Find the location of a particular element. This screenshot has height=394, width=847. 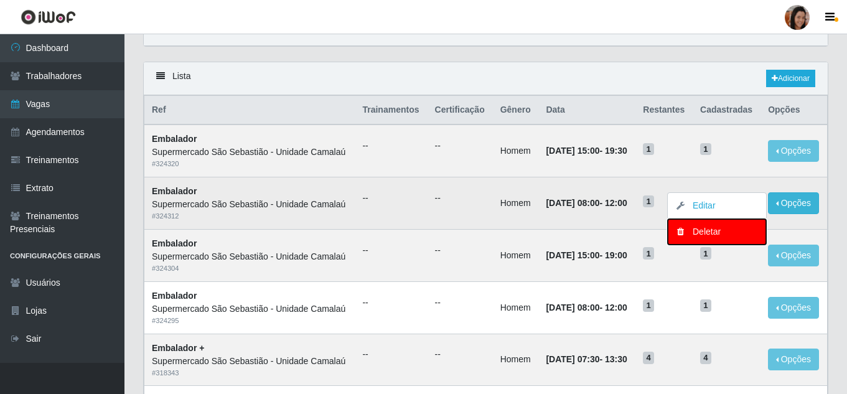

th: Gênero is located at coordinates (516, 110).